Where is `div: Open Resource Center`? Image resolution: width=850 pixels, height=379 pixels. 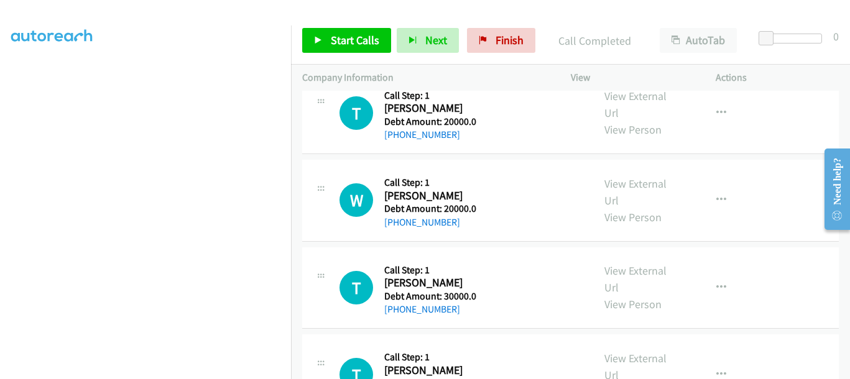 div: Open Resource Center is located at coordinates (23, 49).